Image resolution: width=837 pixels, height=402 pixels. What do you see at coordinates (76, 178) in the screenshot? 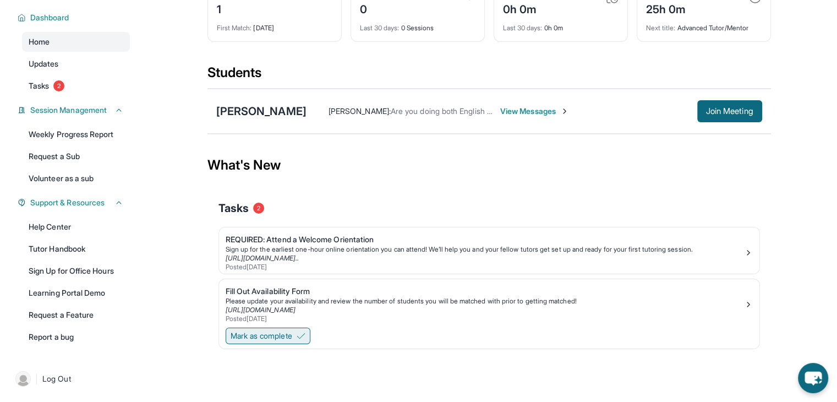
I see `a: Volunteer as a sub` at bounding box center [76, 178].